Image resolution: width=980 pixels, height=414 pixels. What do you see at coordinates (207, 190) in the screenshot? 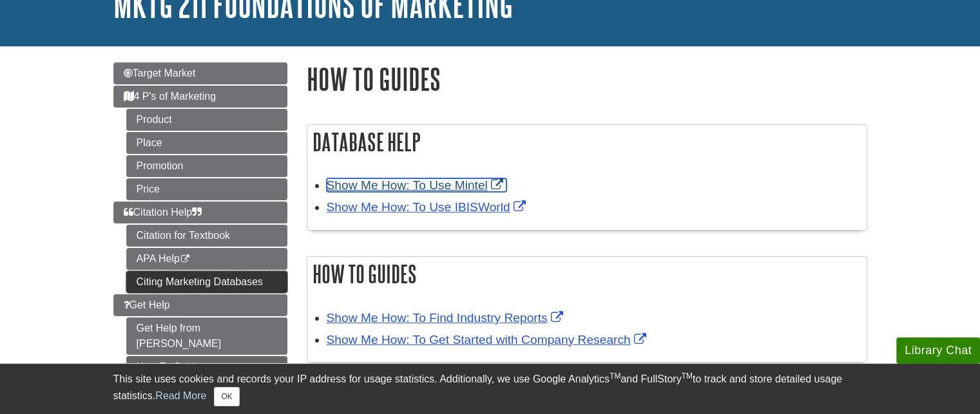
I see `a: Price` at bounding box center [207, 190].